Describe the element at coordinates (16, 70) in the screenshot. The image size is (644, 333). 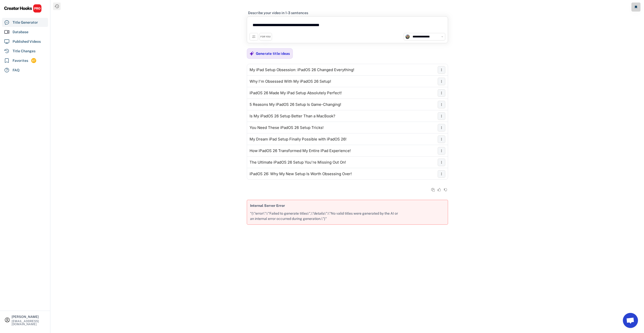
I see `div: FAQ` at that location.